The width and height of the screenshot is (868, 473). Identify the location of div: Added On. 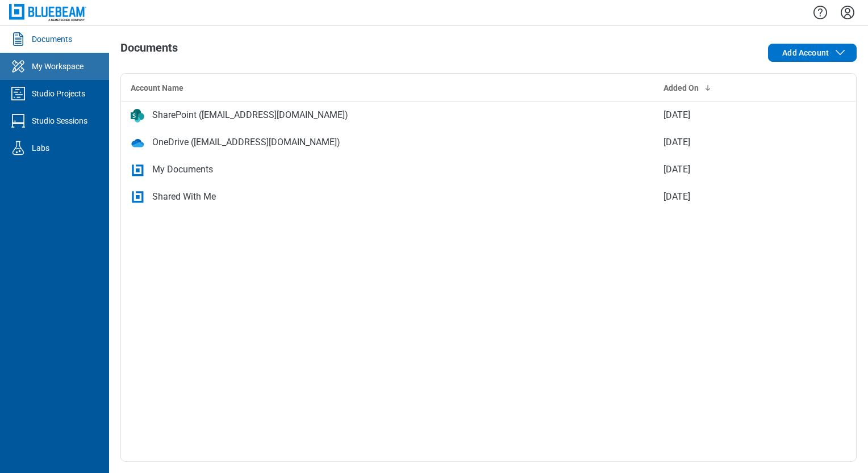
(727, 88).